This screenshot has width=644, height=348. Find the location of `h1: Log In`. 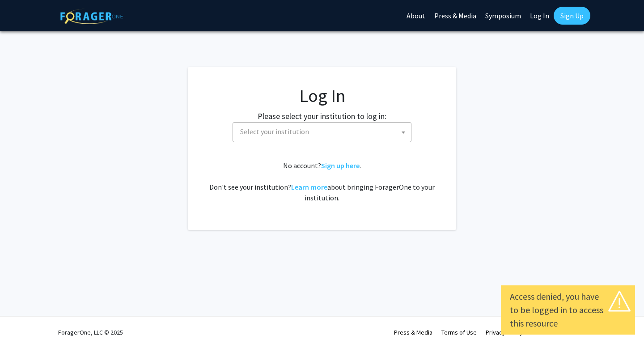

h1: Log In is located at coordinates (322, 96).